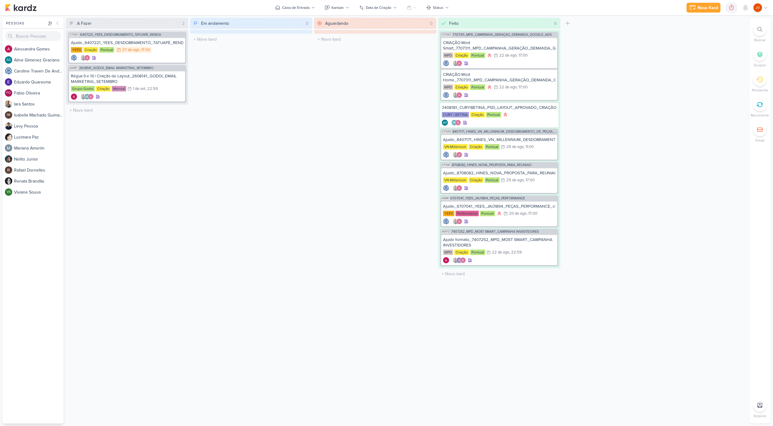 The width and height of the screenshot is (773, 426). I want to click on span: CT1201, so click(74, 35).